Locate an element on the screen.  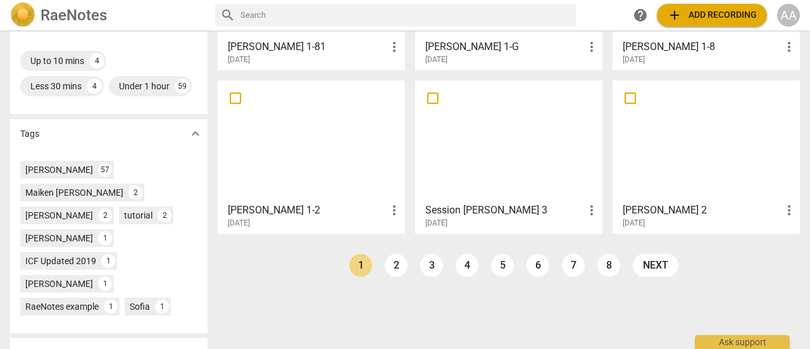
span: add is located at coordinates (675, 15).